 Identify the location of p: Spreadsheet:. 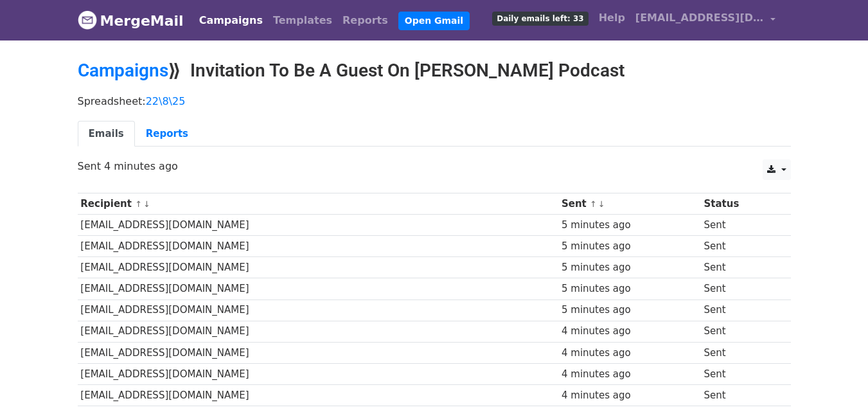
(435, 101).